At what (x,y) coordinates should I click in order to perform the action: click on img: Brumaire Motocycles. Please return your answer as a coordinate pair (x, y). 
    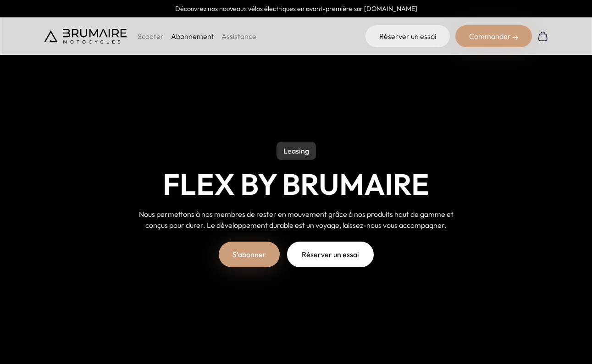
    Looking at the image, I should click on (85, 36).